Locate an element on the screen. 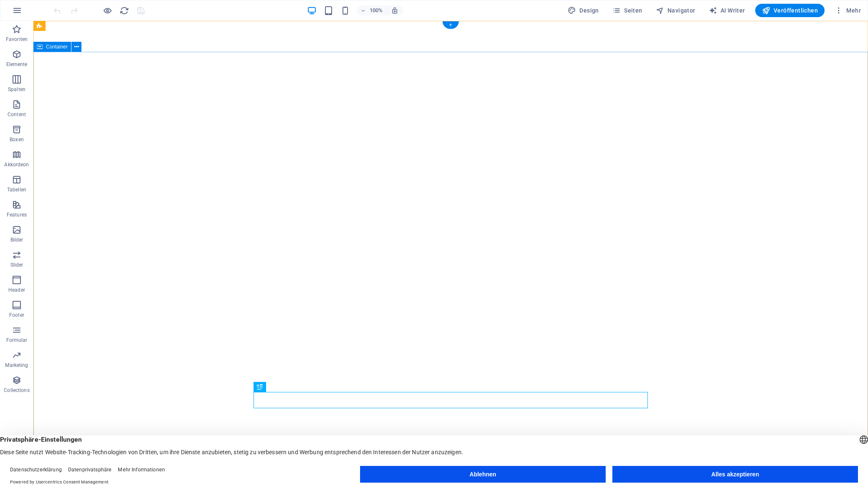 The height and width of the screenshot is (491, 868). span: Veröffentlichen is located at coordinates (790, 11).